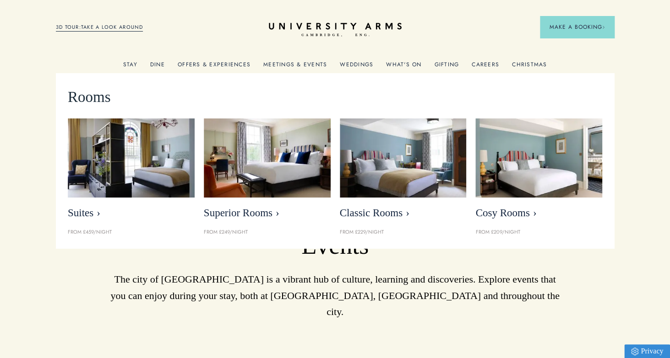 This screenshot has width=670, height=358. I want to click on span: Make a Booking, so click(577, 27).